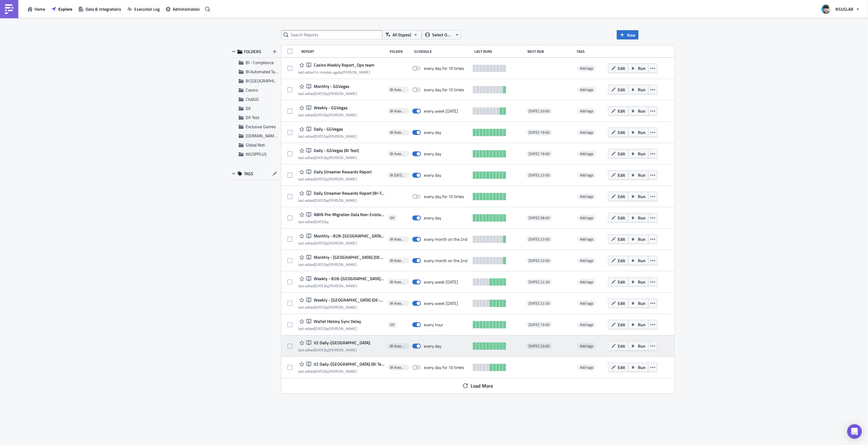 The width and height of the screenshot is (868, 445). What do you see at coordinates (37, 9) in the screenshot?
I see `button: Home` at bounding box center [37, 9].